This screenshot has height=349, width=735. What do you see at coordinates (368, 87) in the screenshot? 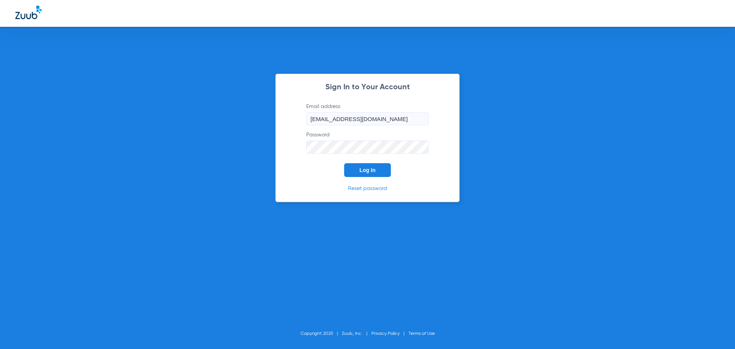
I see `h2: Sign In to Your Account` at bounding box center [368, 87].